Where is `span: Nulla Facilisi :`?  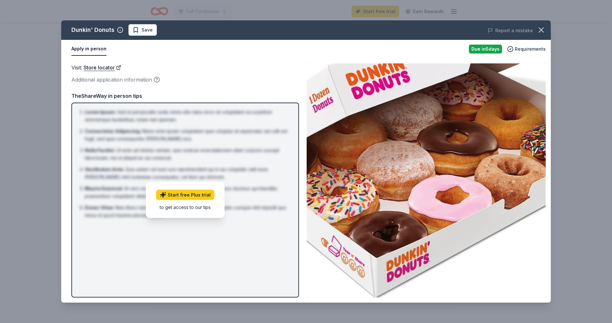 span: Nulla Facilisi : is located at coordinates (100, 150).